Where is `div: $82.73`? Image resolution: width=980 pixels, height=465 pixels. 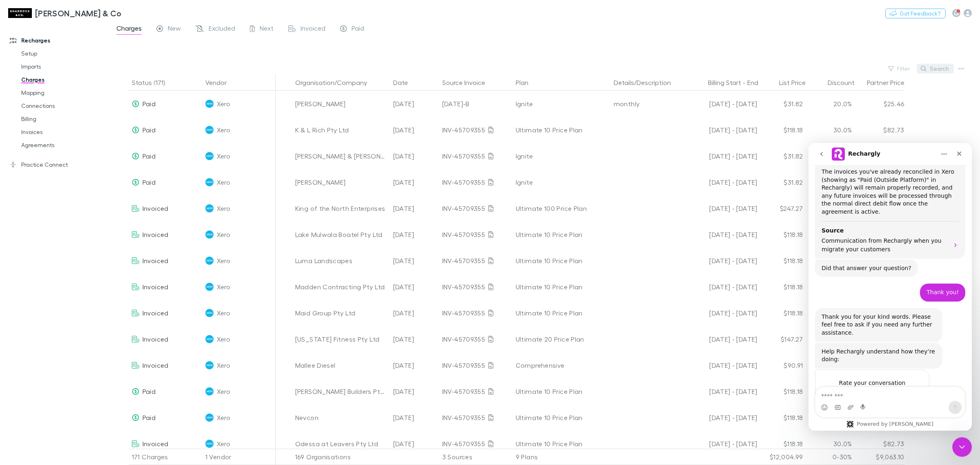
div: $82.73 is located at coordinates (880, 130).